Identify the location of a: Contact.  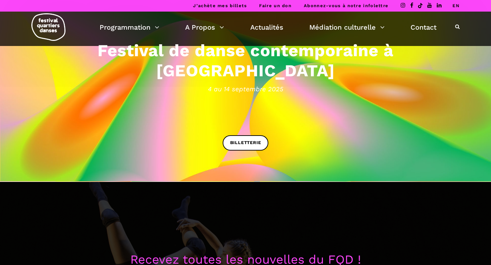
(423, 27).